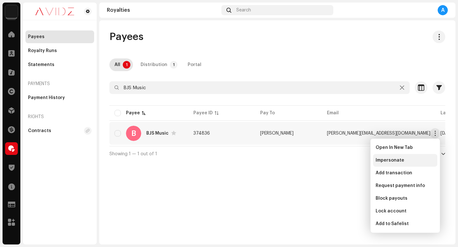  Describe the element at coordinates (39, 131) in the screenshot. I see `div: Contracts` at that location.